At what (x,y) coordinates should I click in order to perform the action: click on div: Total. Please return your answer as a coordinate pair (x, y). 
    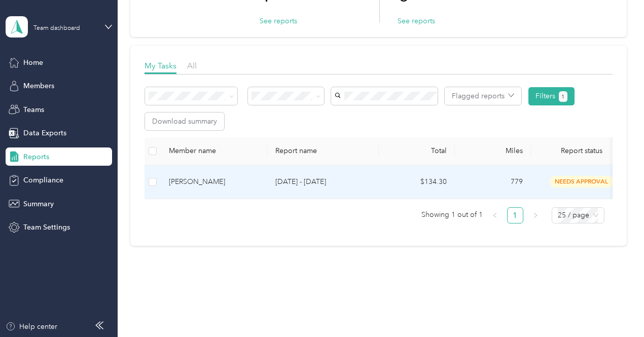
    Looking at the image, I should click on (417, 151).